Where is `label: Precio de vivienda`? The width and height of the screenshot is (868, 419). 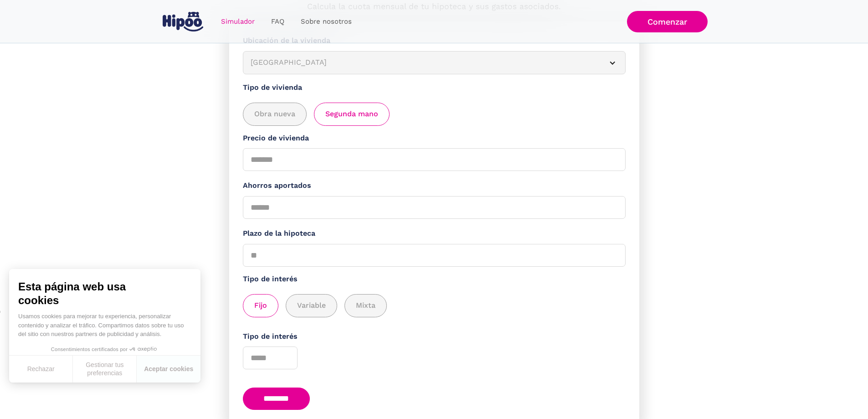
label: Precio de vivienda is located at coordinates (434, 138).